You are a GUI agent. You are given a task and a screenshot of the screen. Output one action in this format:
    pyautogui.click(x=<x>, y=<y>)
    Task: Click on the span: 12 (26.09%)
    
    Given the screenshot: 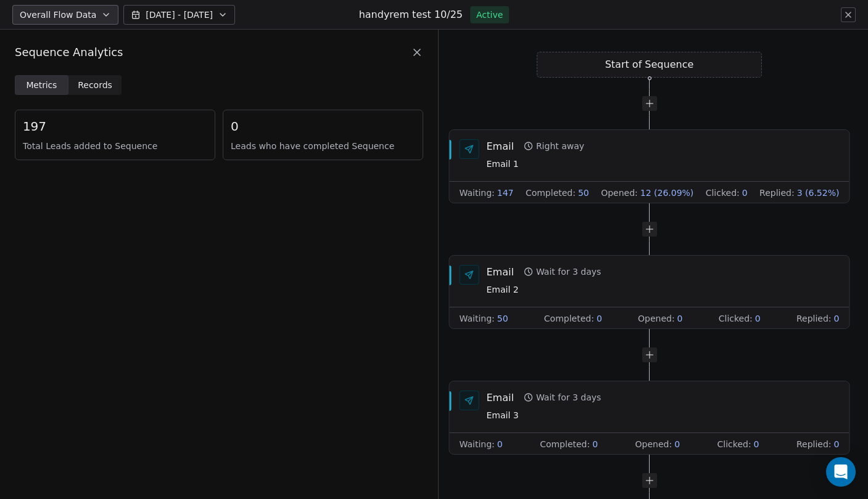 What is the action you would take?
    pyautogui.click(x=666, y=193)
    